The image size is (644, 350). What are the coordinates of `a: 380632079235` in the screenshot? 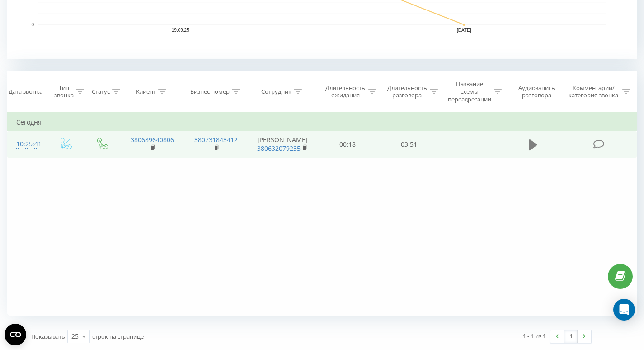 It's located at (279, 148).